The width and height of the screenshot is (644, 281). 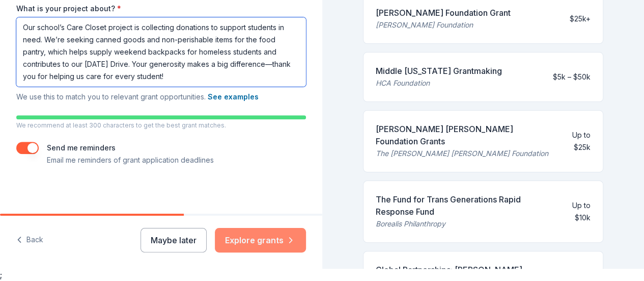 What do you see at coordinates (439, 83) in the screenshot?
I see `div: HCA Foundation` at bounding box center [439, 83].